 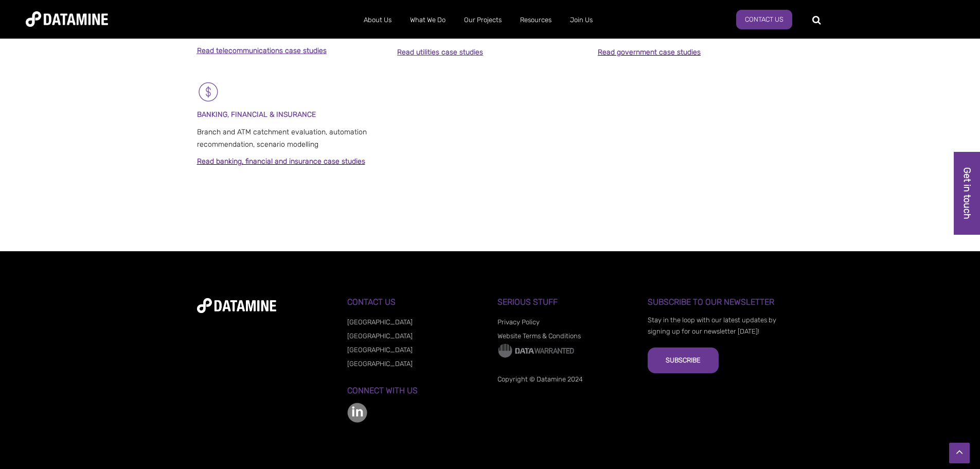 I want to click on a: Read banking, financial and insurance case studies, so click(x=281, y=161).